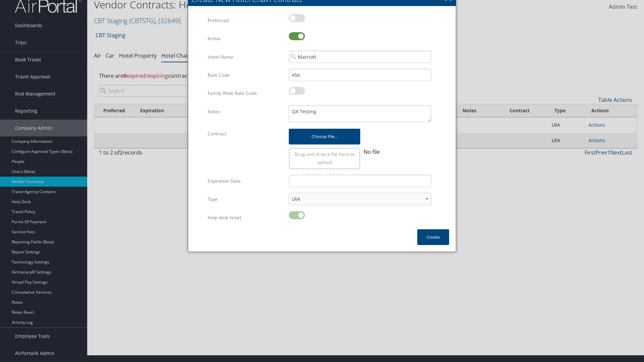 The image size is (644, 362). I want to click on label: Help desk ticket, so click(246, 217).